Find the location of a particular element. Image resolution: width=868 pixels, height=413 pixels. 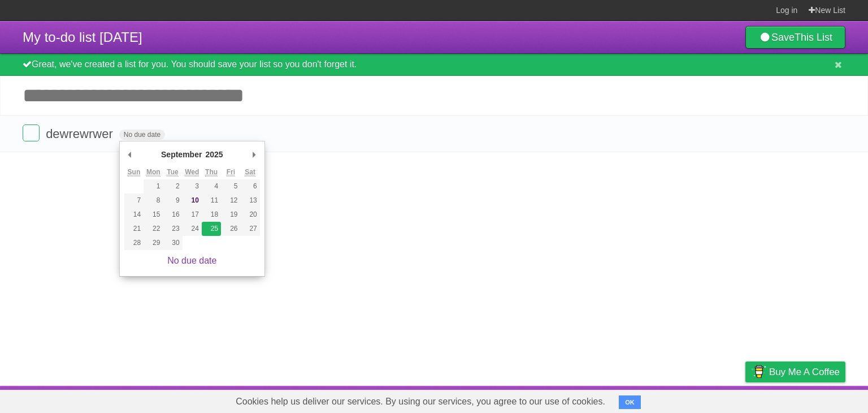

button: Next Month is located at coordinates (254, 154).